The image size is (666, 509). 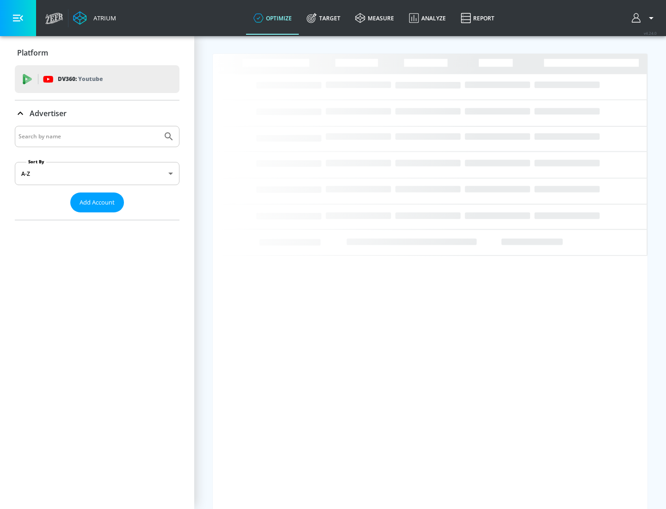 What do you see at coordinates (97, 173) in the screenshot?
I see `div: A-Z` at bounding box center [97, 173].